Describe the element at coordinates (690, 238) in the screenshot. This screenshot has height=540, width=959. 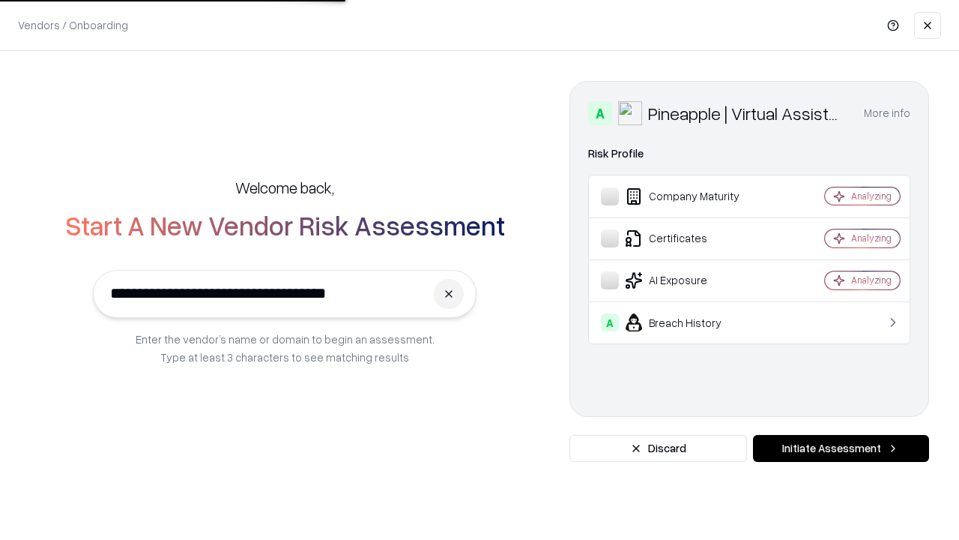
I see `div: Certificates` at that location.